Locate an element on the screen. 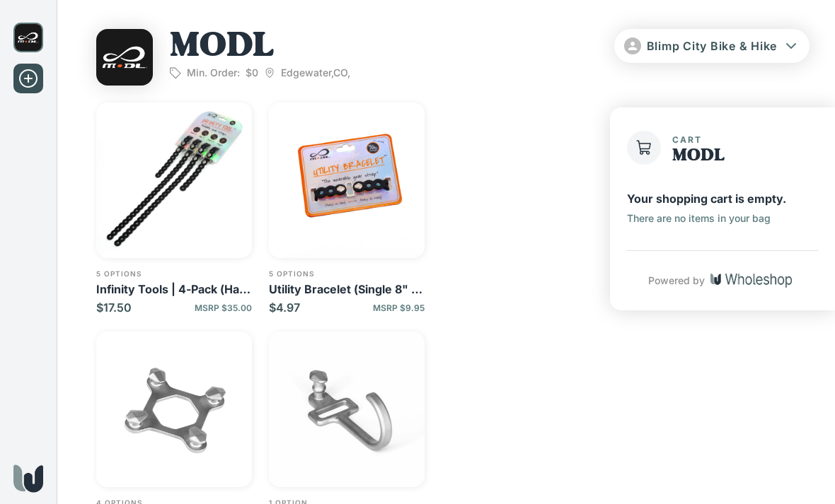 This screenshot has height=504, width=835. p: Your shopping cart is empty. is located at coordinates (706, 199).